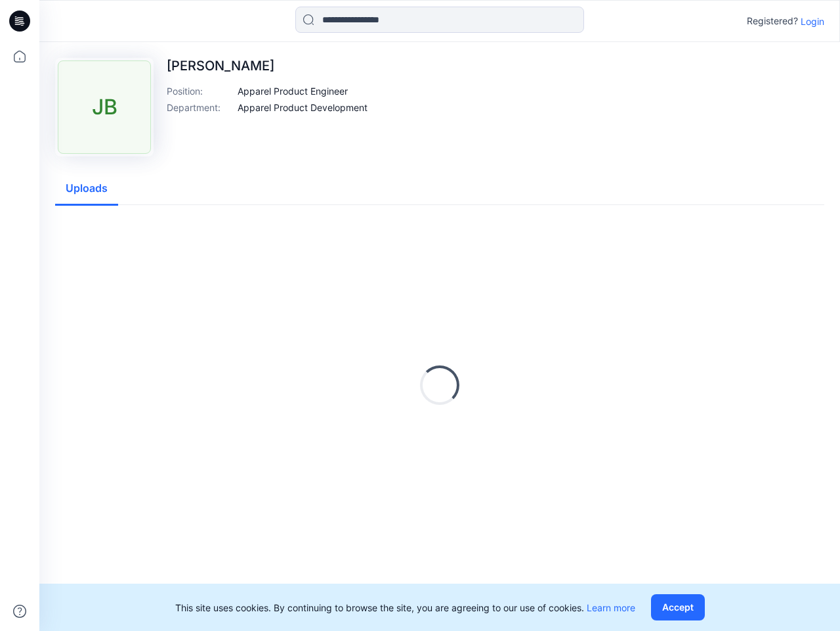  Describe the element at coordinates (772, 21) in the screenshot. I see `p: Registered?` at that location.